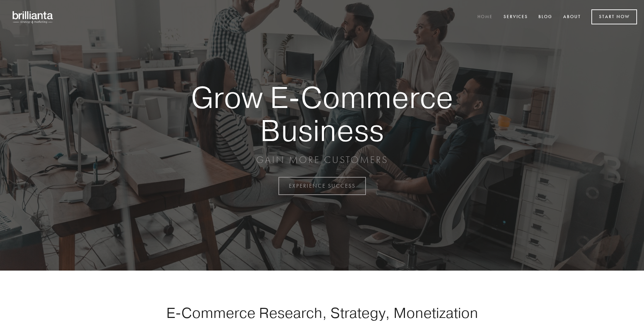  I want to click on a: Services, so click(516, 17).